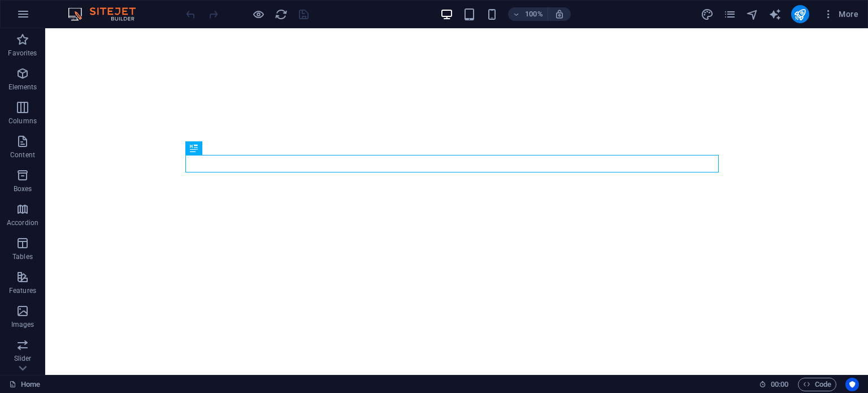 Image resolution: width=868 pixels, height=393 pixels. What do you see at coordinates (817, 385) in the screenshot?
I see `span: Code` at bounding box center [817, 385].